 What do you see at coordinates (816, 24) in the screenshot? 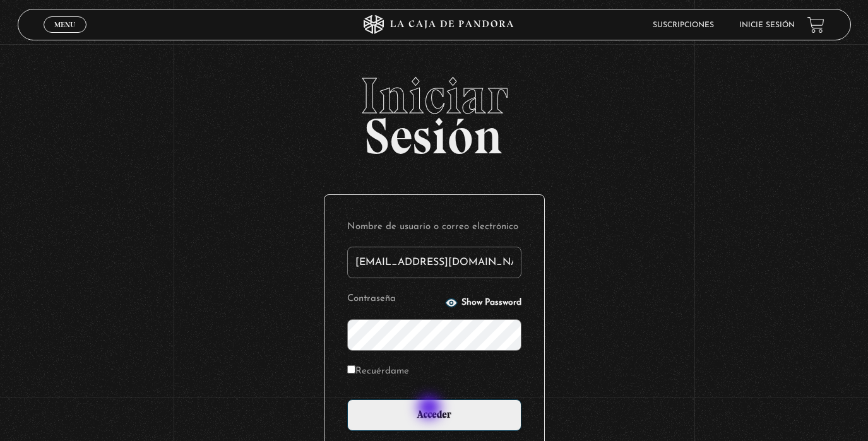
I see `a: View your shopping cart` at bounding box center [816, 24].